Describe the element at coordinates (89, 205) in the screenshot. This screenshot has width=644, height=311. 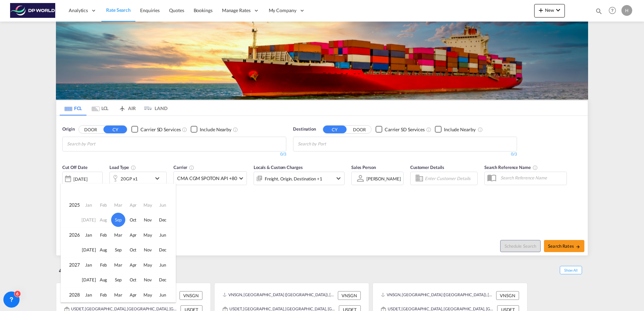
I see `td: January 2025` at that location.